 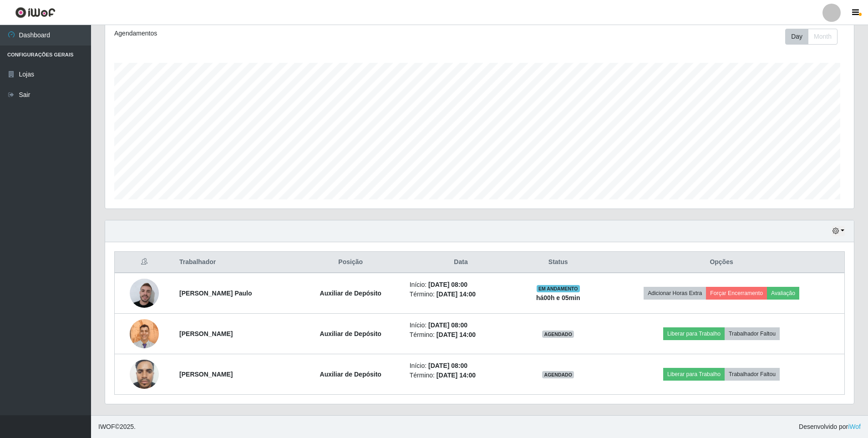 I want to click on img: 1735509810384.jpeg, so click(x=144, y=373).